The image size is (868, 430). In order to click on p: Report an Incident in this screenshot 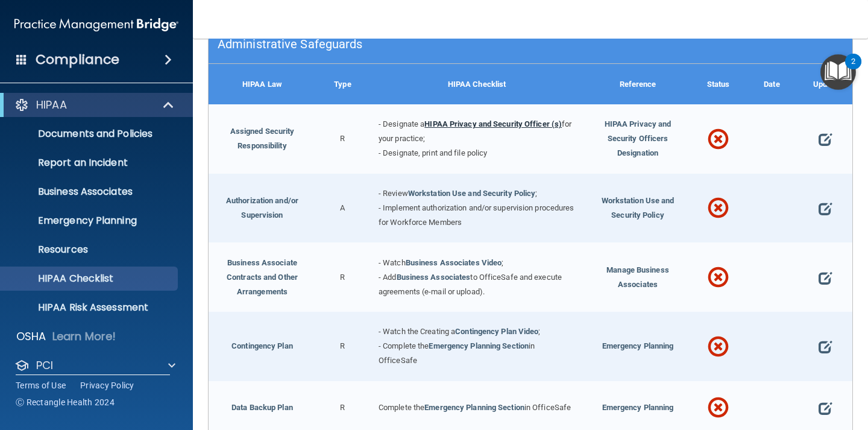, I will do `click(90, 163)`.